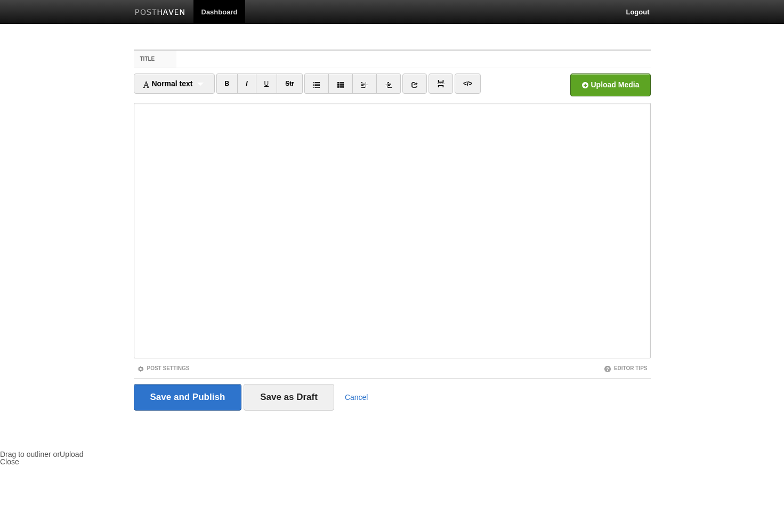 The image size is (784, 532). I want to click on img: pagebreak-icon.png, so click(441, 84).